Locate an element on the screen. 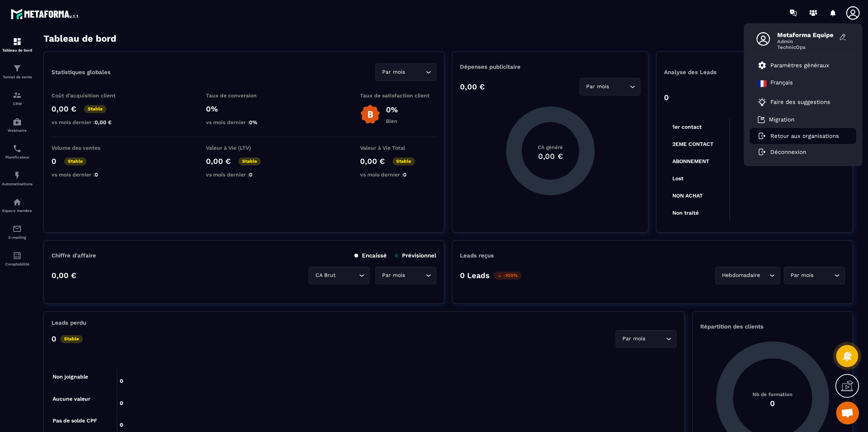 The width and height of the screenshot is (868, 432). a: automationsautomationsEspace membre is located at coordinates (17, 205).